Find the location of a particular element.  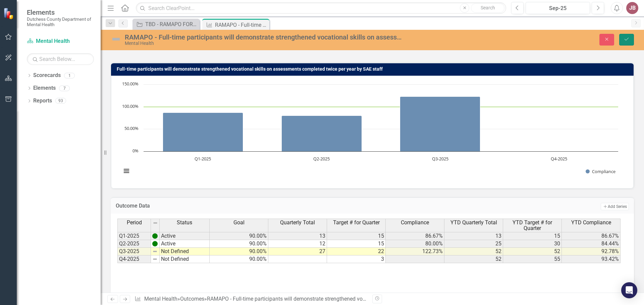

span: Quarterly Total is located at coordinates (298, 223).